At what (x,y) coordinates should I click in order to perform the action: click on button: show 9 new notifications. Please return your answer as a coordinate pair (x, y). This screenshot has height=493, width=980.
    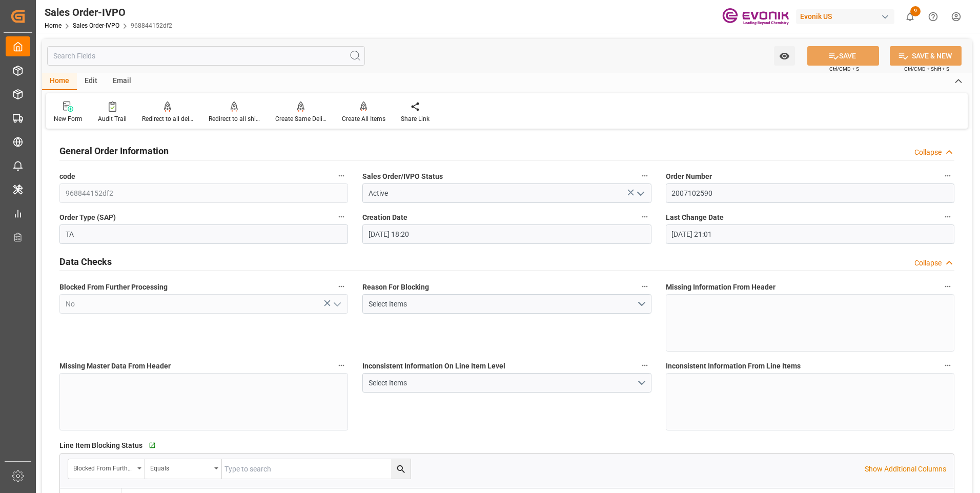
    Looking at the image, I should click on (910, 16).